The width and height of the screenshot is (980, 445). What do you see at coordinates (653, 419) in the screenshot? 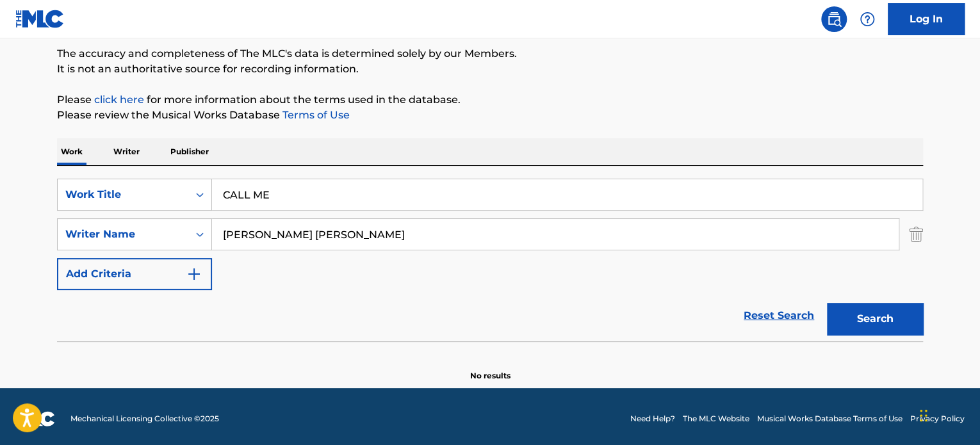
I see `a: Need Help?` at bounding box center [653, 419].